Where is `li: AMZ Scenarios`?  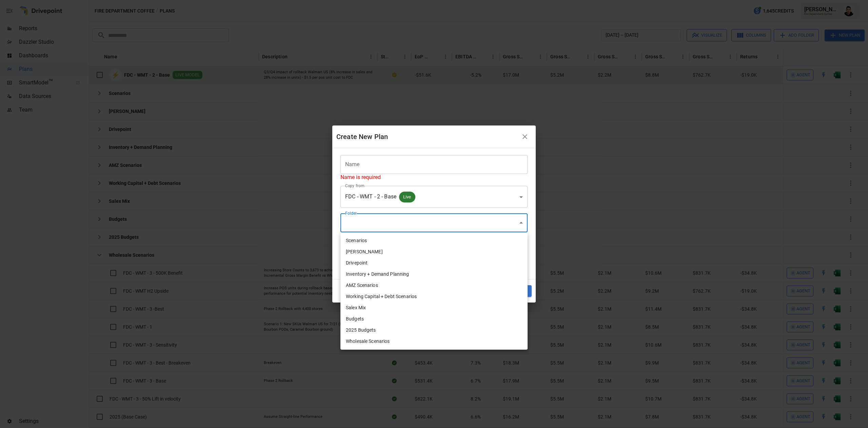 li: AMZ Scenarios is located at coordinates (434, 285).